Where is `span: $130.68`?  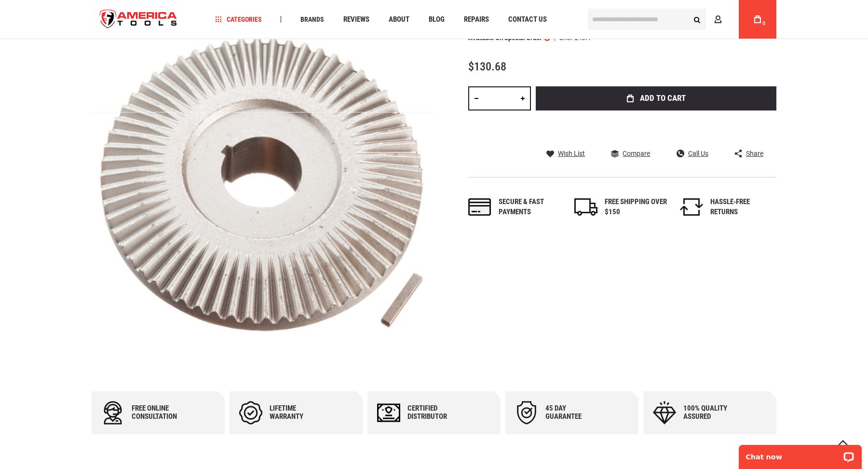
span: $130.68 is located at coordinates (487, 66).